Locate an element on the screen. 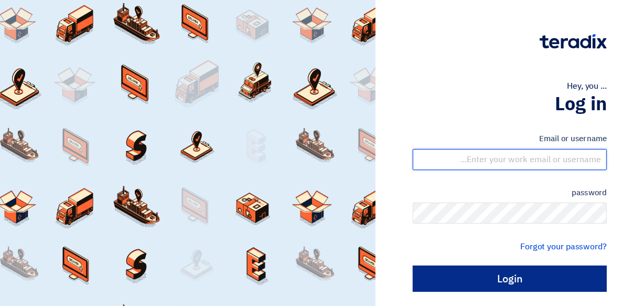  img: Teradix logo is located at coordinates (573, 42).